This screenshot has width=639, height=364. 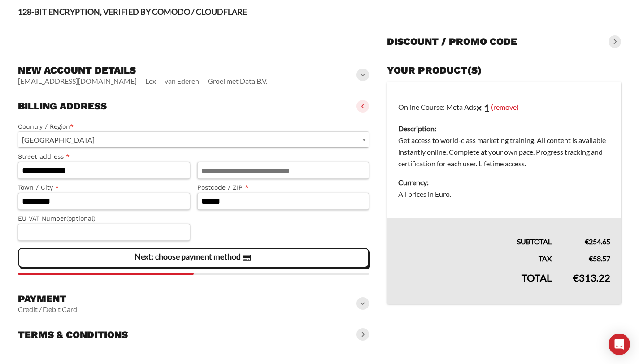 I want to click on dt: Currency:, so click(x=504, y=183).